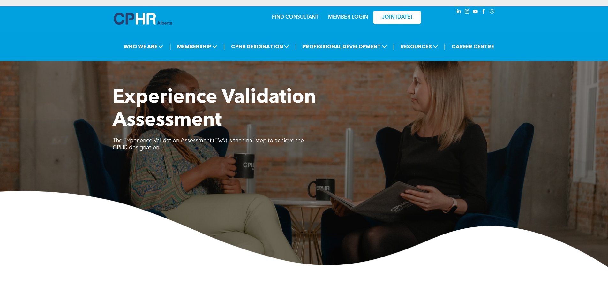  I want to click on span: Experience Validation Assessment, so click(214, 109).